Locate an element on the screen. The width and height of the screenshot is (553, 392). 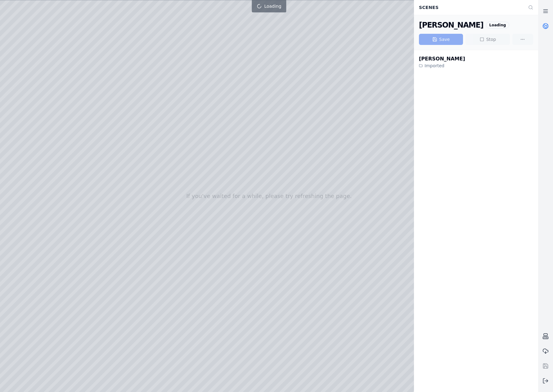
div: Imported is located at coordinates (442, 66).